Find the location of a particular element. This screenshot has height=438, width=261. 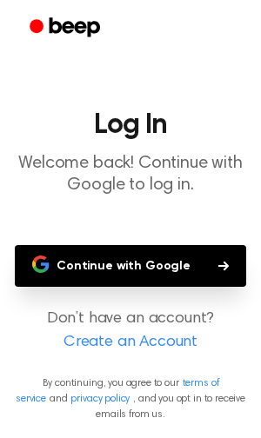

p: By continuing, you agree to our and , and you opt in to receive emails from us. is located at coordinates (130, 399).